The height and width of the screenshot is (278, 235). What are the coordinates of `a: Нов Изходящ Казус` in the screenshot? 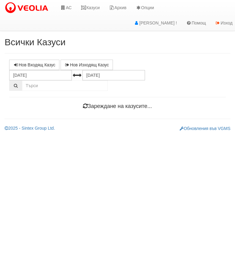 It's located at (87, 65).